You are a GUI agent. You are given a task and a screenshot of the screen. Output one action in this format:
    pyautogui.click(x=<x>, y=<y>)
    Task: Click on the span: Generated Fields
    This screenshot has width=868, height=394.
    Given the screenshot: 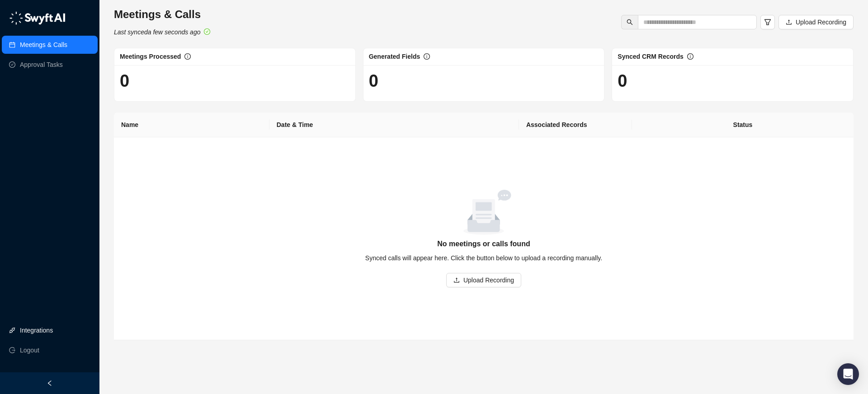 What is the action you would take?
    pyautogui.click(x=394, y=56)
    